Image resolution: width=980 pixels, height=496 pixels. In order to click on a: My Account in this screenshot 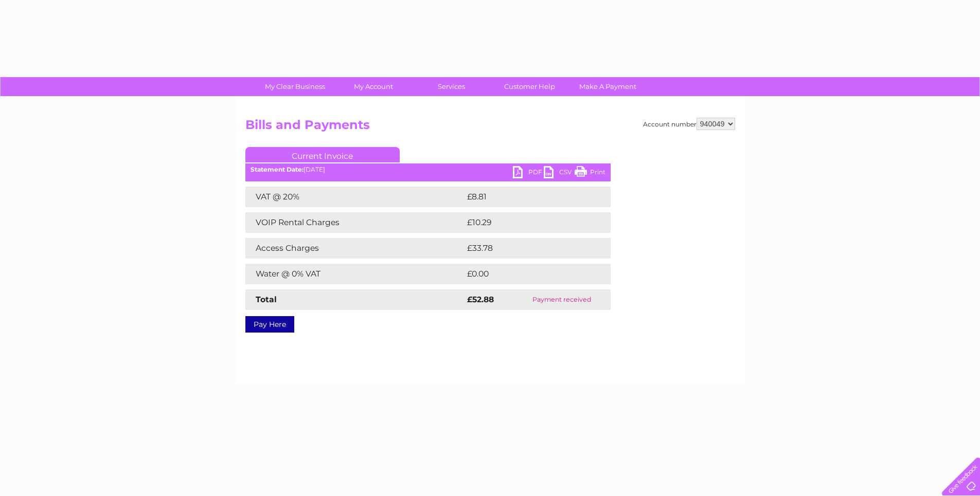, I will do `click(373, 87)`.